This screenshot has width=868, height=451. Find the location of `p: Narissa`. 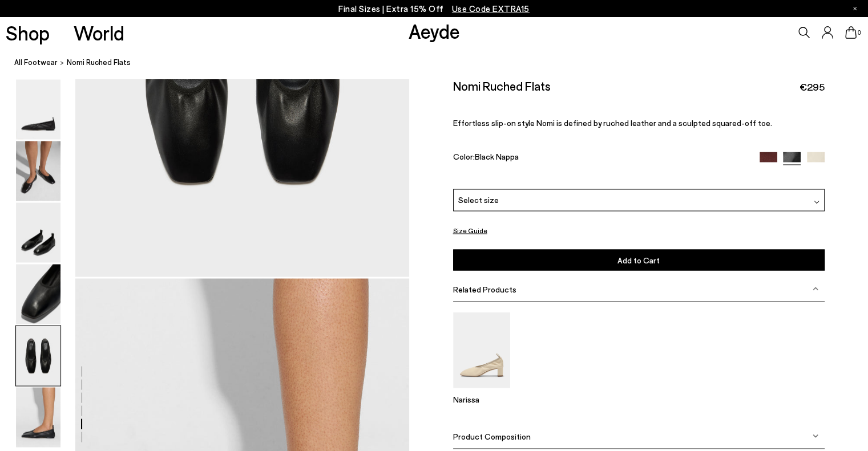

p: Narissa is located at coordinates (482, 399).